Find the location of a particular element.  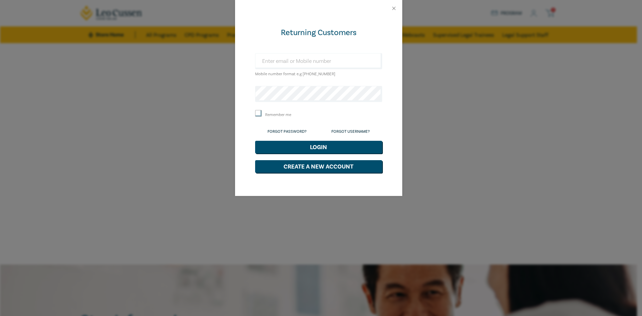

input: Enter email or Mobile number is located at coordinates (319, 61).